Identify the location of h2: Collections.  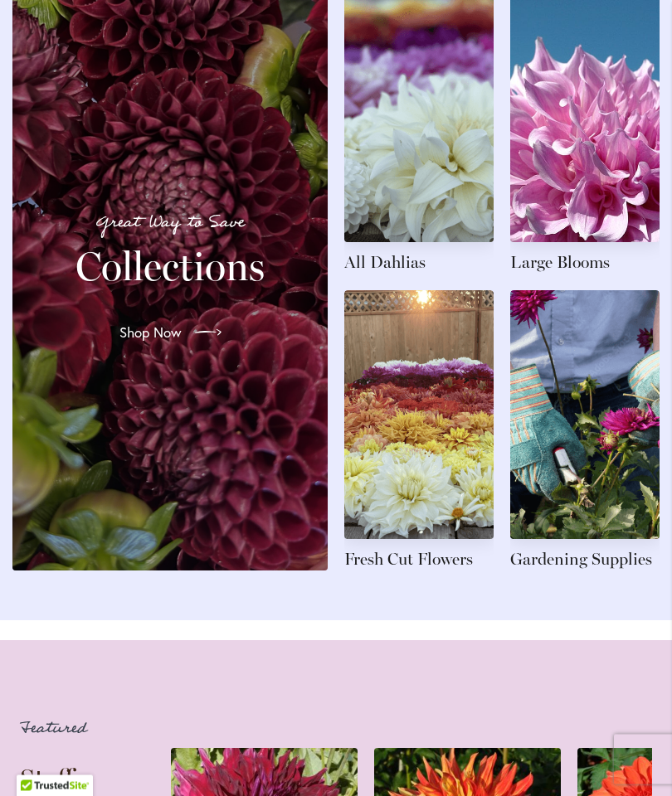
(170, 267).